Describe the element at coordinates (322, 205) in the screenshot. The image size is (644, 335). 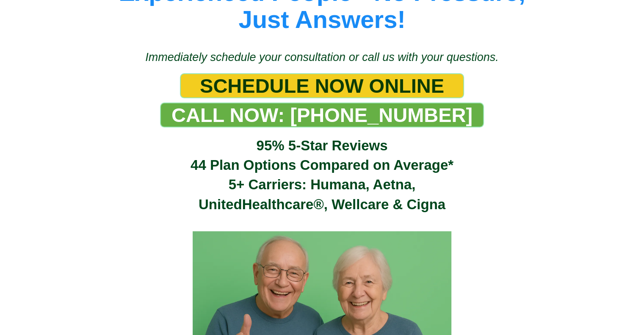
I see `span: UnitedHealthcare®, Wellcare & Cigna` at that location.